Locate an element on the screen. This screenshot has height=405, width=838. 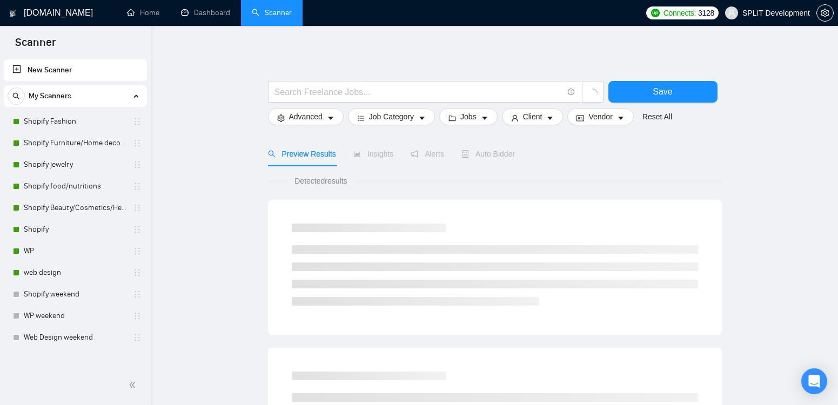
span: robot is located at coordinates (465, 154).